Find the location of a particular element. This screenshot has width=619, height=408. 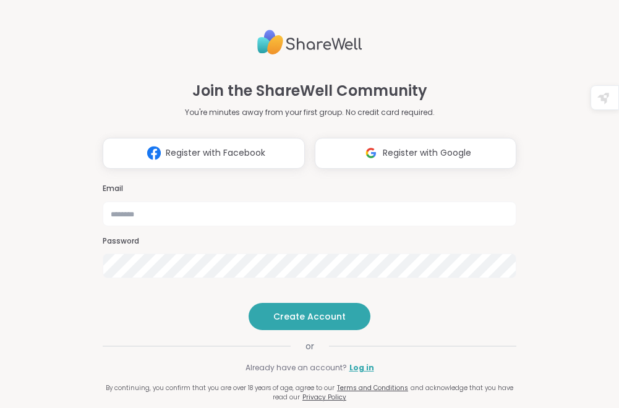

button: Create Account is located at coordinates (309, 317).